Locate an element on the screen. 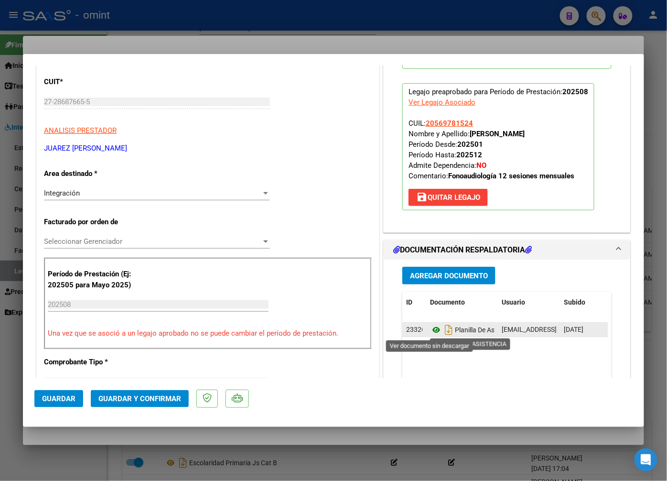 The image size is (667, 481). button: Agregar Documento is located at coordinates (449, 275).